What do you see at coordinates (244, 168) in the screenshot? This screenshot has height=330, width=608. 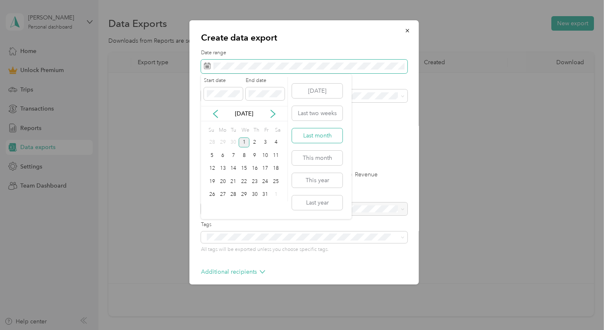 I see `div: 15` at bounding box center [244, 168].